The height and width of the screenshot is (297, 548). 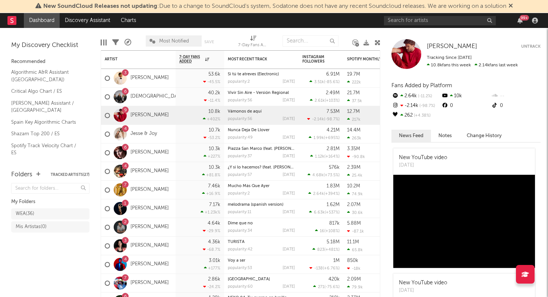 I want to click on span: 271, so click(x=321, y=287).